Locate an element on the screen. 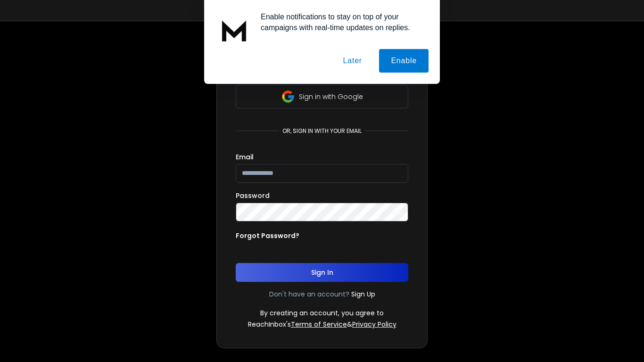 The height and width of the screenshot is (362, 644). button: Later is located at coordinates (352, 61).